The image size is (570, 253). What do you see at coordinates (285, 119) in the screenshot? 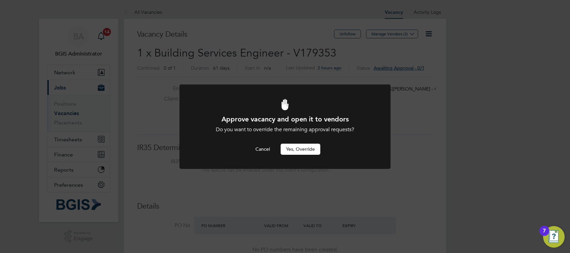
I see `h1: Approve vacancy and open it to vendors` at bounding box center [285, 119].